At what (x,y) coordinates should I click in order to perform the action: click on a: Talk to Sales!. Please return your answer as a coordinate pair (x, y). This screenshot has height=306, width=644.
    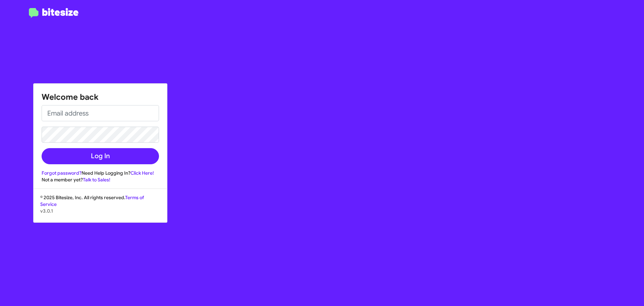
    Looking at the image, I should click on (97, 179).